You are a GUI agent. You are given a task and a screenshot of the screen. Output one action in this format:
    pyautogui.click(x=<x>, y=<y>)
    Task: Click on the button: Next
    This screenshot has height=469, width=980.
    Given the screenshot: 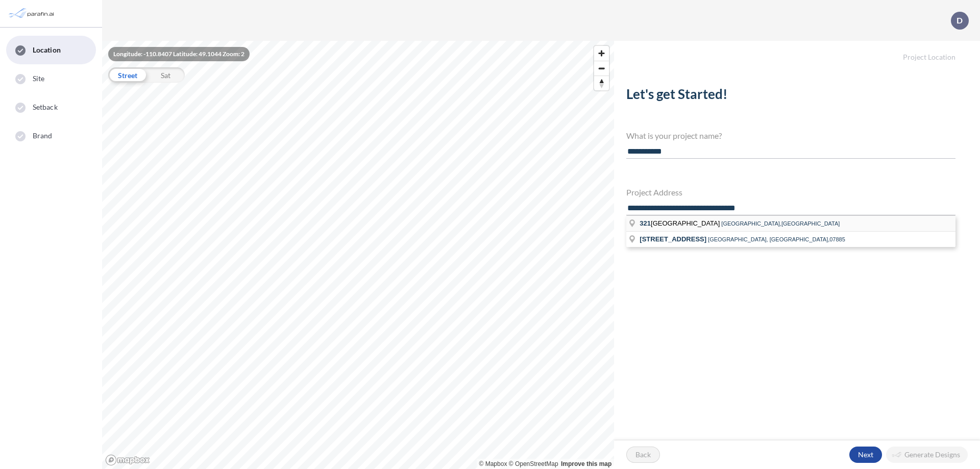 What is the action you would take?
    pyautogui.click(x=865, y=454)
    